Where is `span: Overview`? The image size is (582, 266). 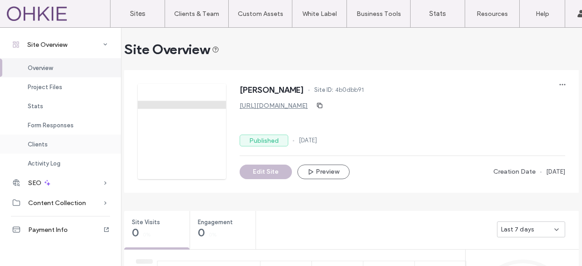
span: Overview is located at coordinates (40, 68).